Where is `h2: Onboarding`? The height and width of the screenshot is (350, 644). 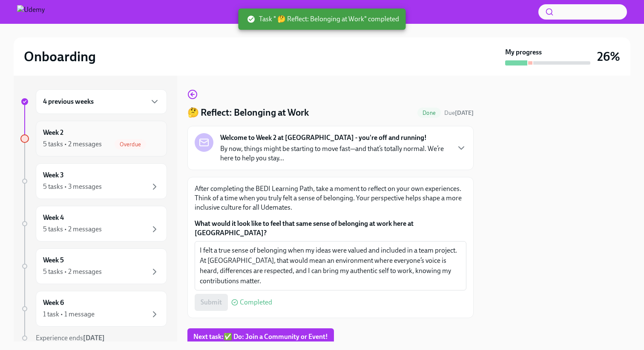 h2: Onboarding is located at coordinates (60, 57).